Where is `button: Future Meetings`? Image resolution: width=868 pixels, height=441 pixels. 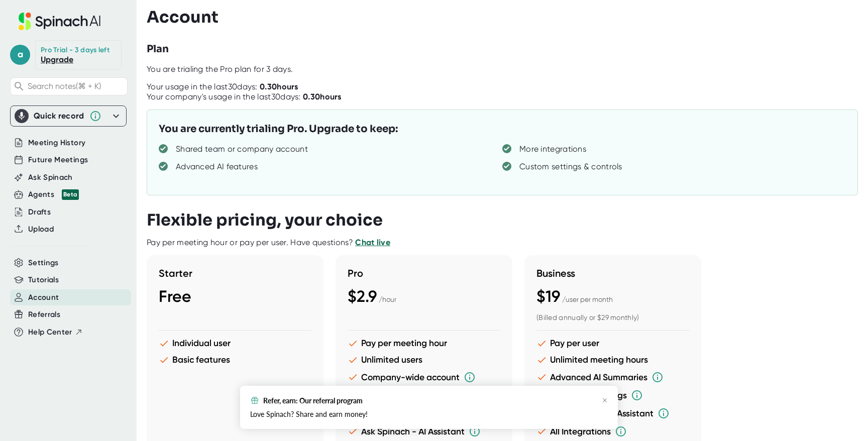
button: Future Meetings is located at coordinates (58, 160).